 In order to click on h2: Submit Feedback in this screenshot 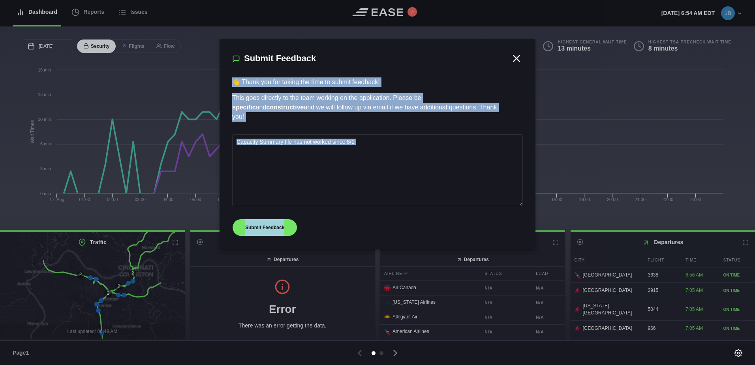, I will do `click(371, 58)`.